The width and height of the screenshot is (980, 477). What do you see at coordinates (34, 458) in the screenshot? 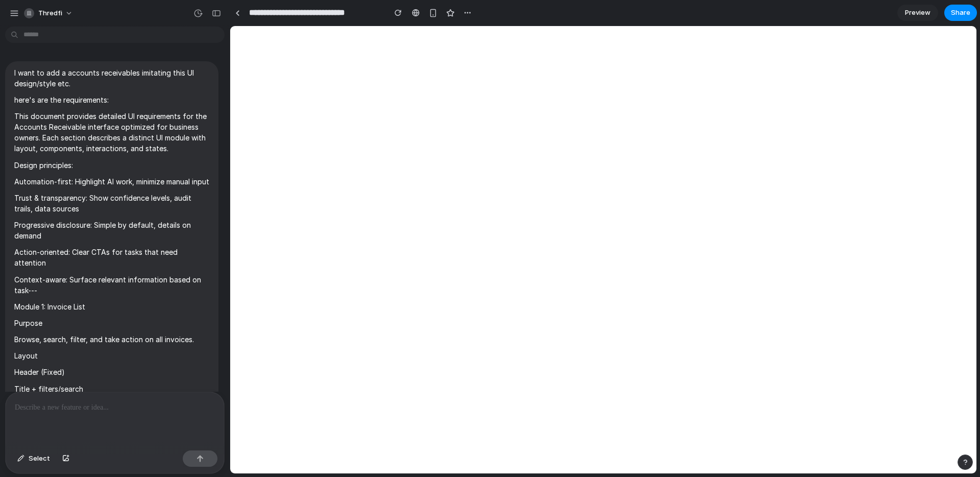
I see `button: Select` at bounding box center [34, 458].